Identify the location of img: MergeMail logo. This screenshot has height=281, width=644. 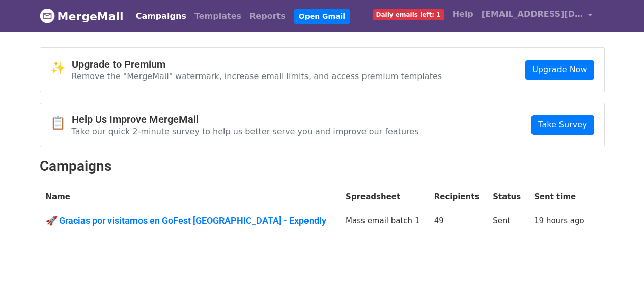
(47, 15).